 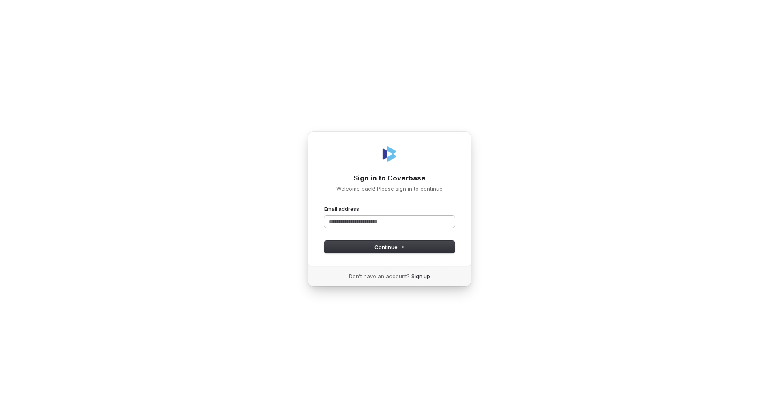 What do you see at coordinates (379, 276) in the screenshot?
I see `span: Don’t have an account?` at bounding box center [379, 276].